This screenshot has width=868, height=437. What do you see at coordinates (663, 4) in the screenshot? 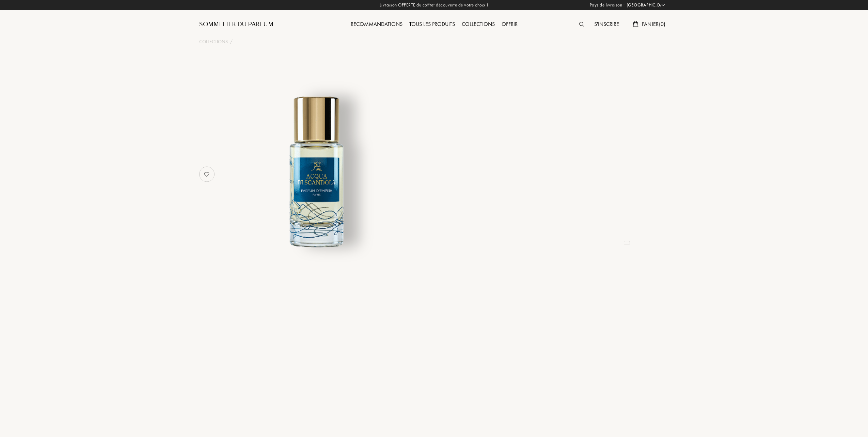
I see `img: arrow_w.png` at bounding box center [663, 4].